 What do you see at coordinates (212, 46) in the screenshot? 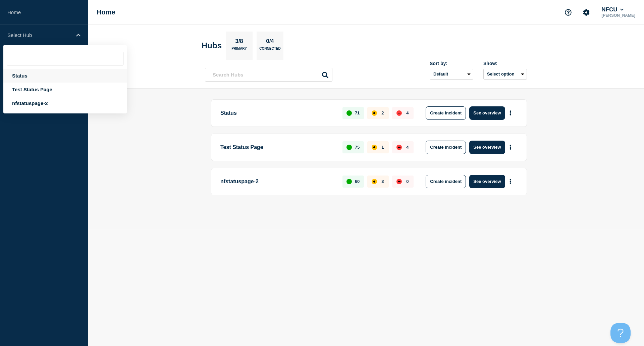
I see `h2: Hubs` at bounding box center [212, 46].